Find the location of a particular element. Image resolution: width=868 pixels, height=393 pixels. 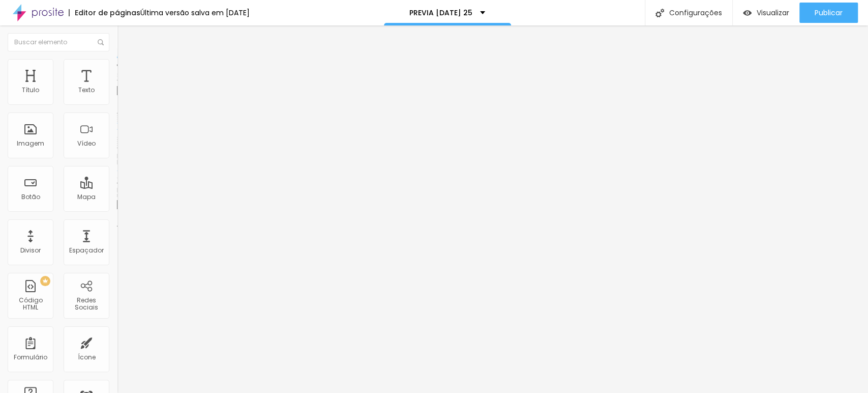

div: Ícone is located at coordinates (86, 357).